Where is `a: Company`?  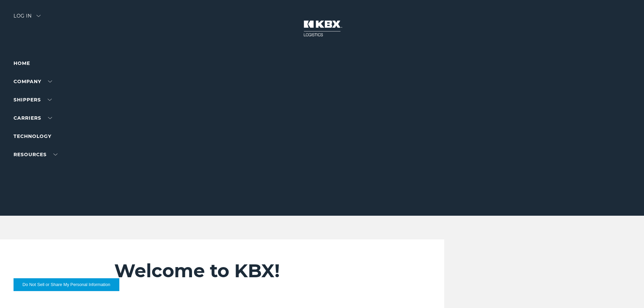 a: Company is located at coordinates (33, 82).